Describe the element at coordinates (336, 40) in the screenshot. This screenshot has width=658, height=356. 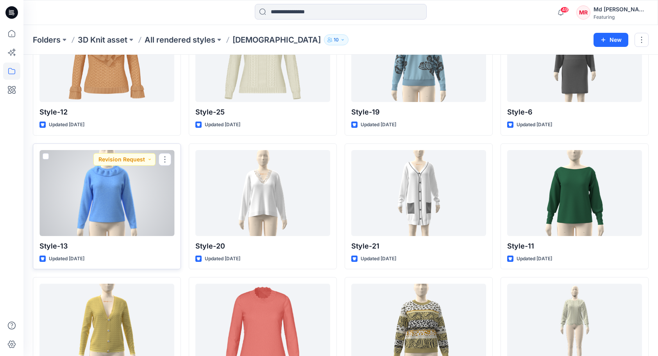
I see `button: 10` at that location.